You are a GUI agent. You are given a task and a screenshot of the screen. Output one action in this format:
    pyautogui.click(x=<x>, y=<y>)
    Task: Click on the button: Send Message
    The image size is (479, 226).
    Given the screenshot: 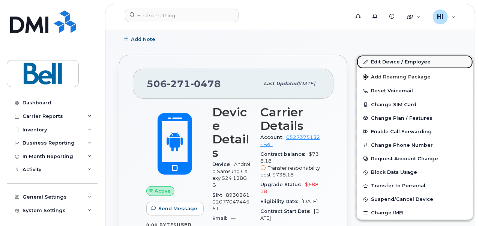 What is the action you would take?
    pyautogui.click(x=175, y=208)
    